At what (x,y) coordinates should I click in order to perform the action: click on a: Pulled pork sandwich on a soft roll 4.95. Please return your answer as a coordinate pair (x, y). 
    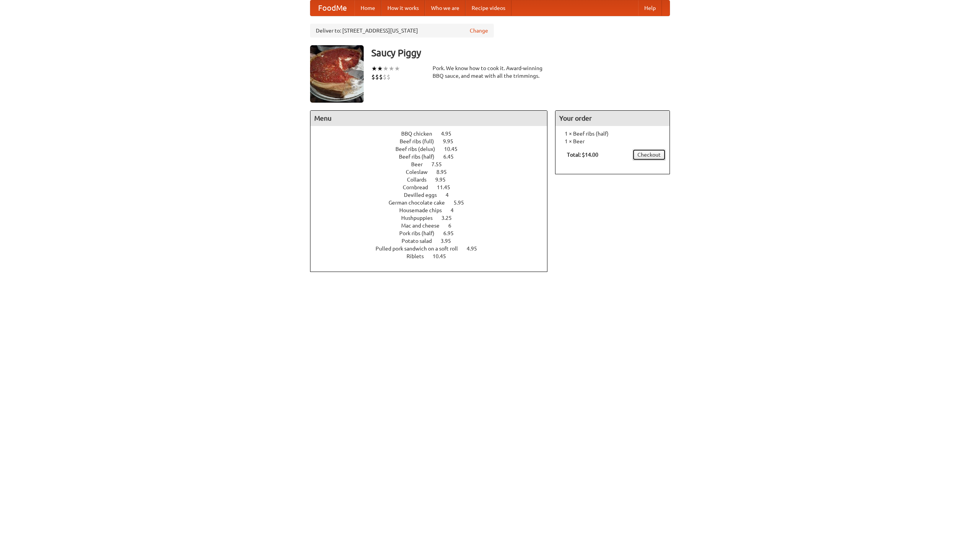
    Looking at the image, I should click on (433, 249).